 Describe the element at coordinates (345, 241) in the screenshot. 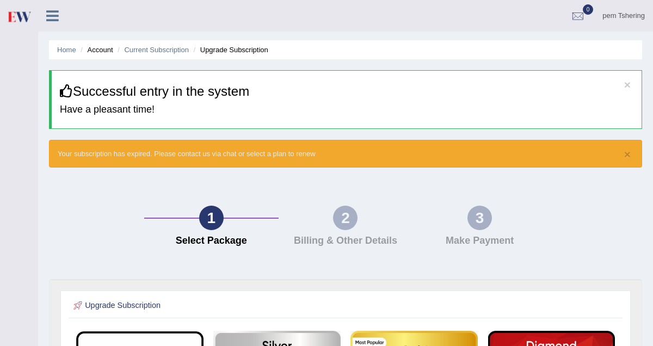

I see `h4: Billing & Other Details` at that location.